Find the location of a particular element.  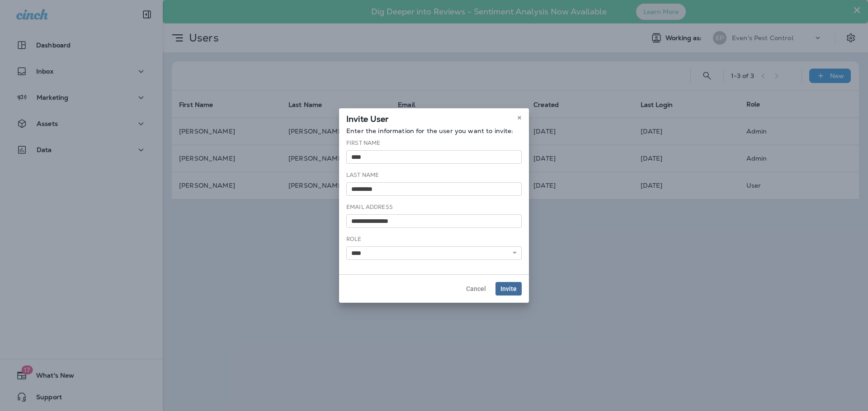

button: Cancel is located at coordinates (476, 289).